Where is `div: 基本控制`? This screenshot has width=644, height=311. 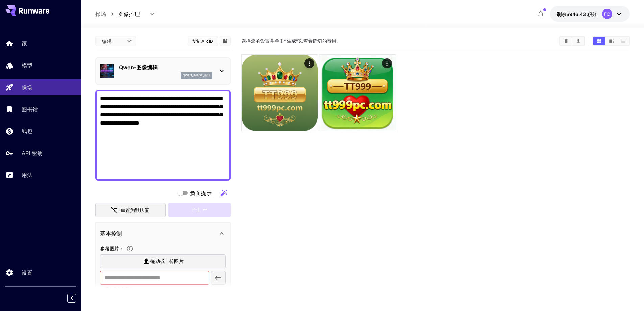
div: 基本控制 is located at coordinates (163, 234).